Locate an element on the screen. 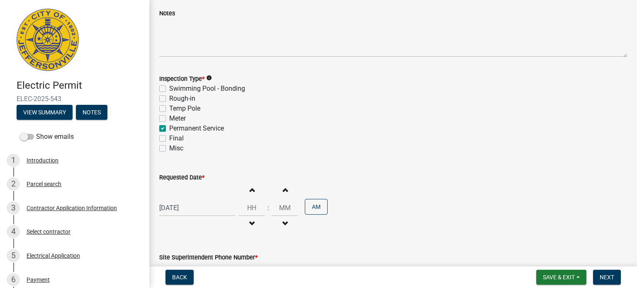  div: 2 is located at coordinates (13, 184).